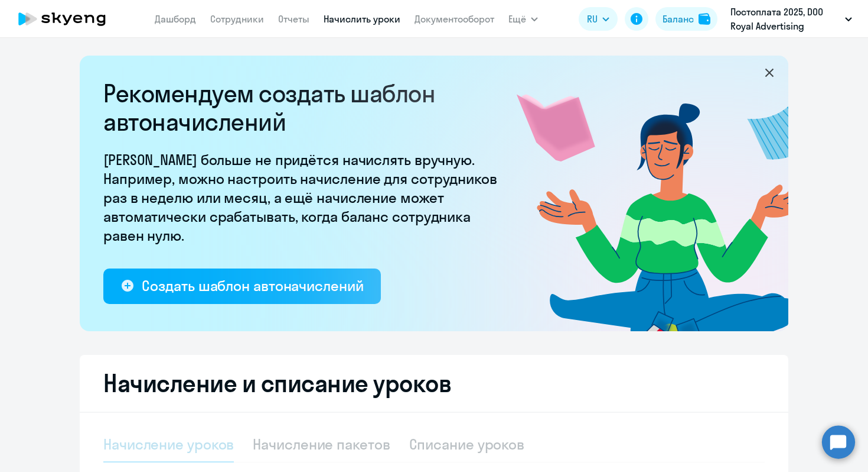 The image size is (868, 472). I want to click on div: Создать шаблон автоначислений, so click(252, 285).